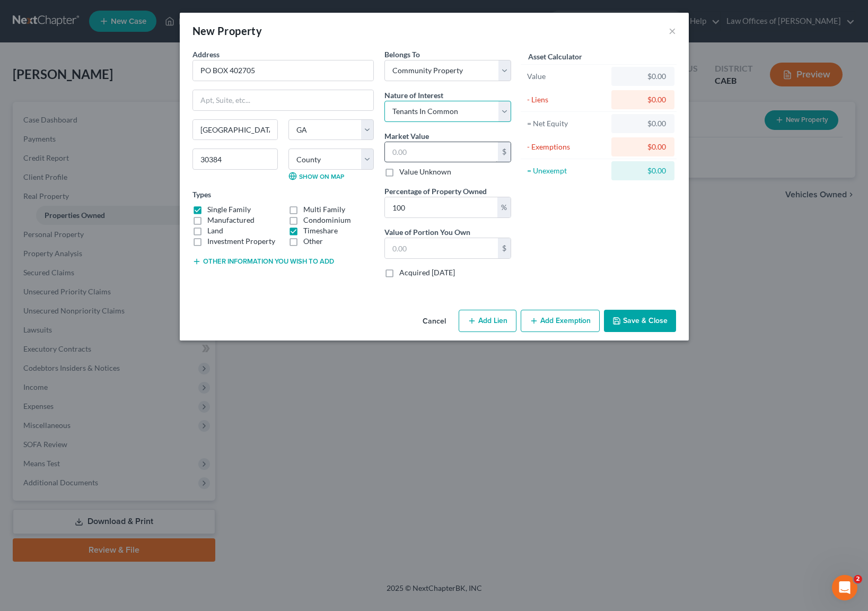 This screenshot has height=611, width=868. I want to click on label: Market Value, so click(407, 136).